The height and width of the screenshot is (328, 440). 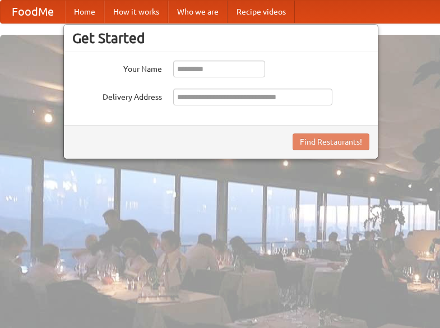 What do you see at coordinates (117, 67) in the screenshot?
I see `label: Your Name` at bounding box center [117, 67].